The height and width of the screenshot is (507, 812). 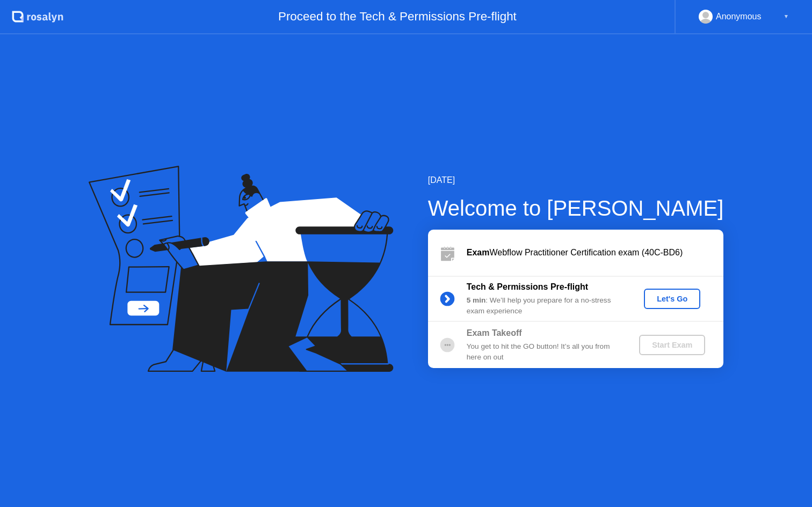 What do you see at coordinates (478, 252) in the screenshot?
I see `b: Exam` at bounding box center [478, 252].